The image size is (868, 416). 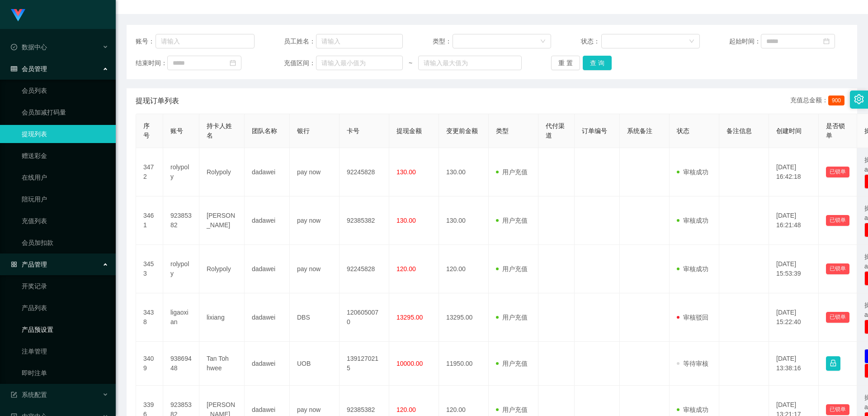 What do you see at coordinates (833, 363) in the screenshot?
I see `button: 图标: lock` at bounding box center [833, 363].